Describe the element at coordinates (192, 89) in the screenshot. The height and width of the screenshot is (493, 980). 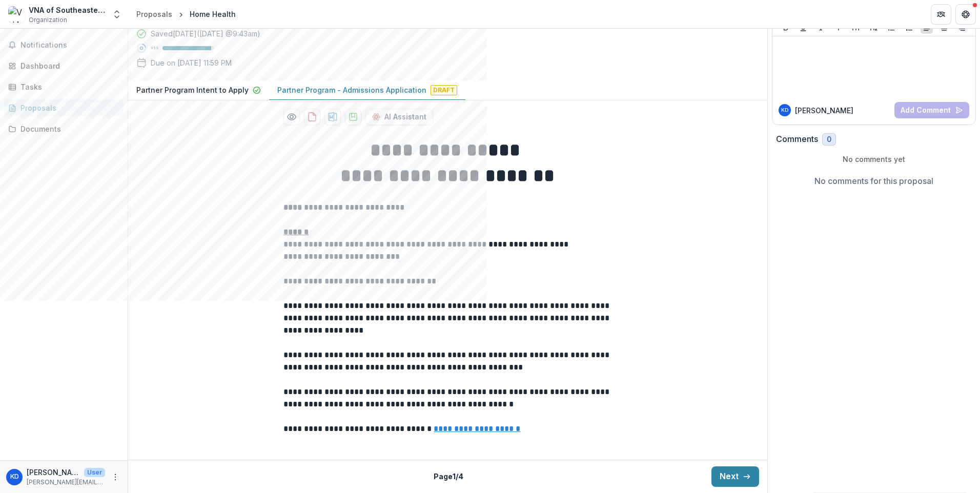
I see `p: Partner Program Intent to Apply` at that location.